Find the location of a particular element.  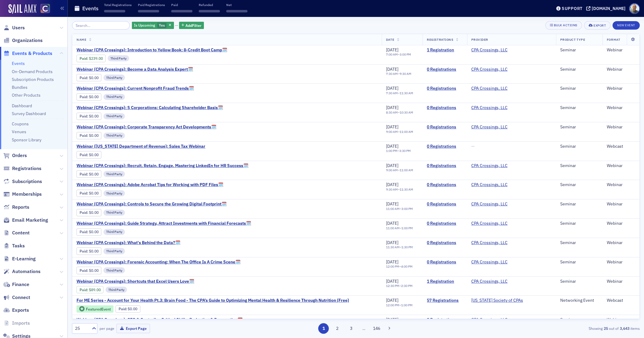

a: Webinar (CPA Crossings): S Corporations: Calculating Shareholder Basis🗓️ is located at coordinates (150, 108).